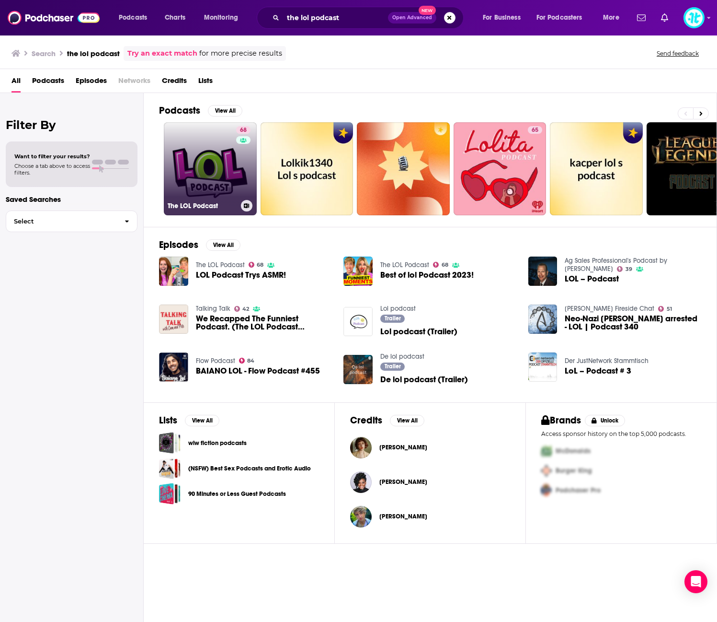  Describe the element at coordinates (213, 308) in the screenshot. I see `a: Talking Talk` at that location.